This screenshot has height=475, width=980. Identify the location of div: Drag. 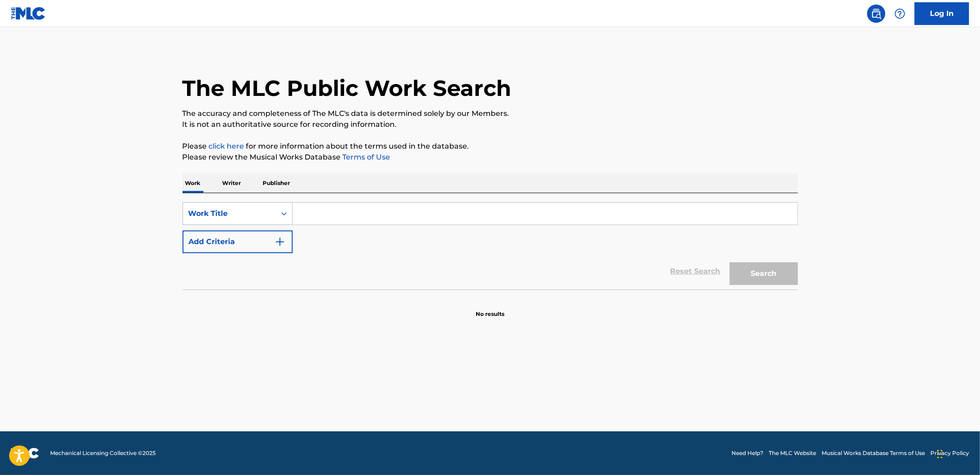
(940, 454).